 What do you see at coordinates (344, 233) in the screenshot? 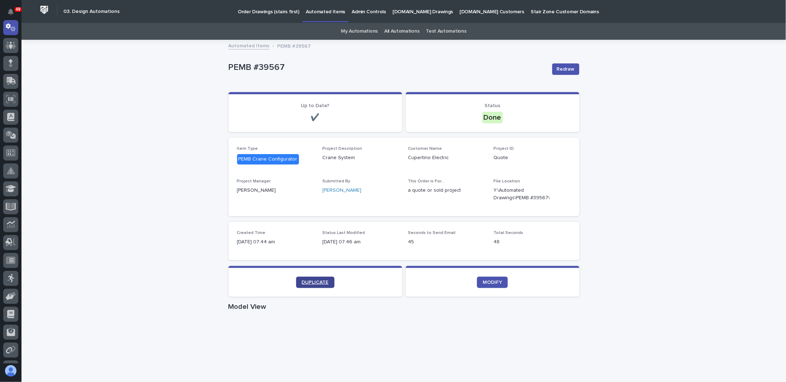
I see `span: Status Last Modified` at bounding box center [344, 233].